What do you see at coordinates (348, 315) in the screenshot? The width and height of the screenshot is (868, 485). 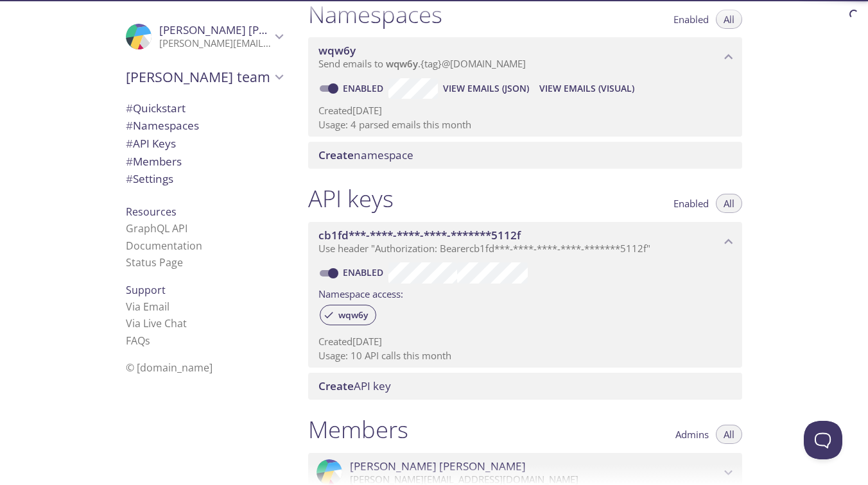 I see `div: wqw6y` at bounding box center [348, 315].